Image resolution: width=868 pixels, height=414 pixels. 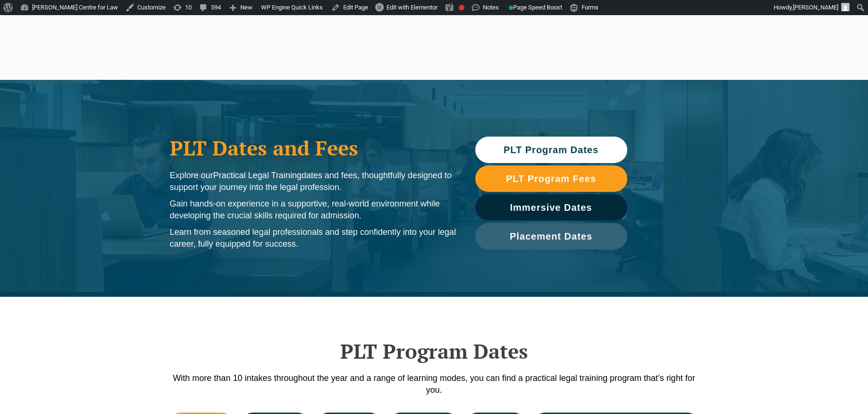 I want to click on h1: PLT Dates and Fees, so click(x=313, y=148).